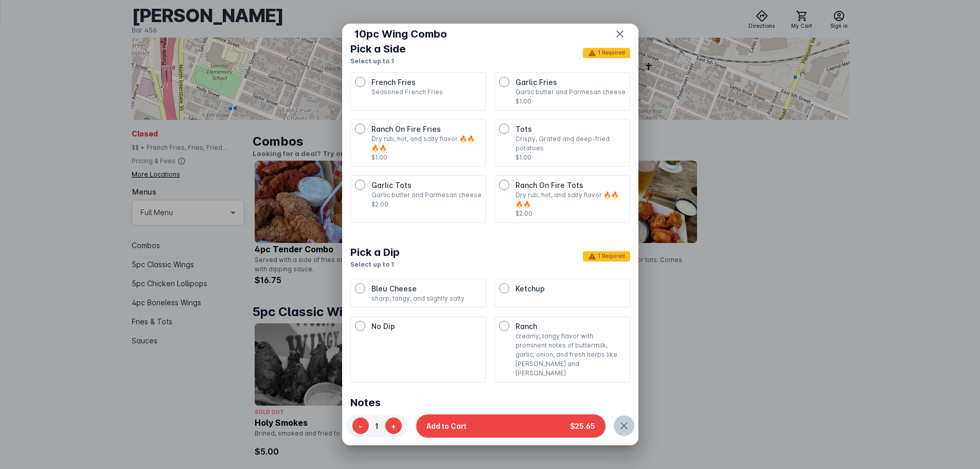  I want to click on span: Garlic Tots, so click(392, 185).